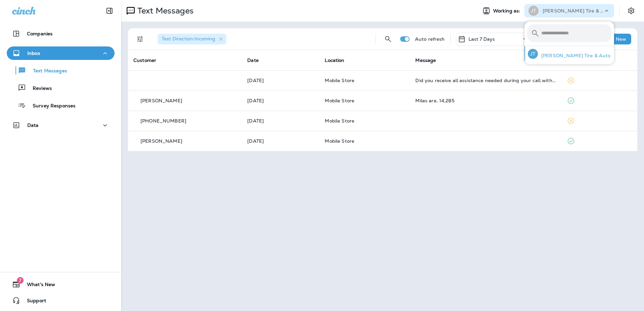 The width and height of the screenshot is (644, 311). Describe the element at coordinates (281, 121) in the screenshot. I see `p: Sep 9, 2025 11:00 AM` at that location.